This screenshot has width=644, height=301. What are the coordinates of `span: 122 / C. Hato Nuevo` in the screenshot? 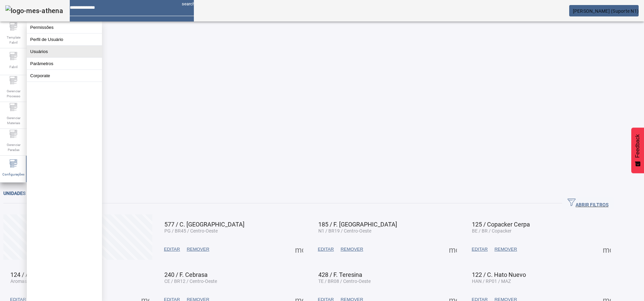 It's located at (499, 275).